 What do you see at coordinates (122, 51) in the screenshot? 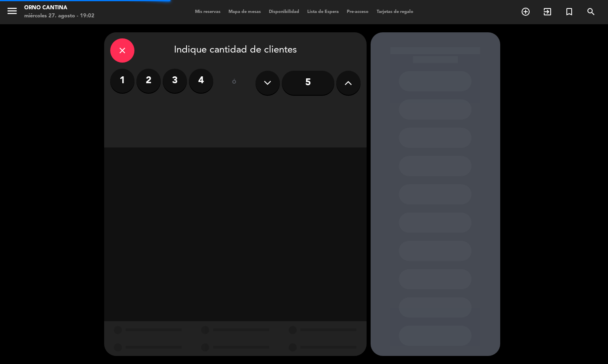
I see `i: close` at bounding box center [122, 51].